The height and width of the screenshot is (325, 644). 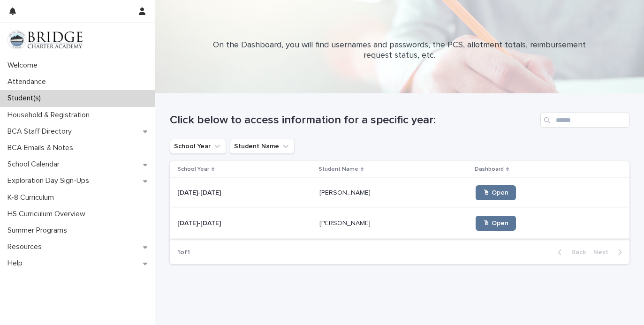 What do you see at coordinates (32, 198) in the screenshot?
I see `p: K-8 Curriculum` at bounding box center [32, 198].